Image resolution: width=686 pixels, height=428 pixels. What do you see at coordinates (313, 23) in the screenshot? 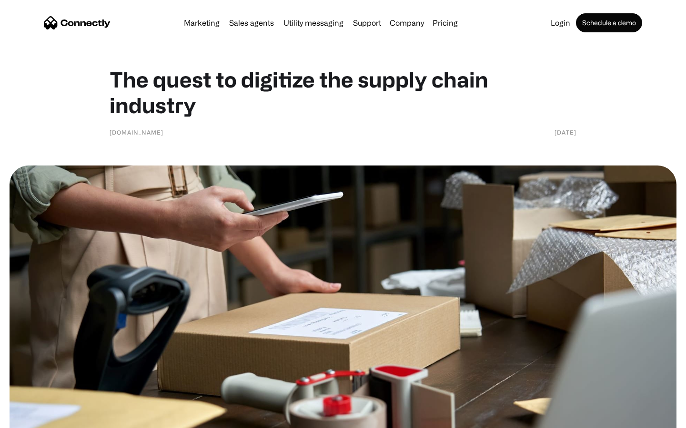
I see `a: Utility messaging` at bounding box center [313, 23].